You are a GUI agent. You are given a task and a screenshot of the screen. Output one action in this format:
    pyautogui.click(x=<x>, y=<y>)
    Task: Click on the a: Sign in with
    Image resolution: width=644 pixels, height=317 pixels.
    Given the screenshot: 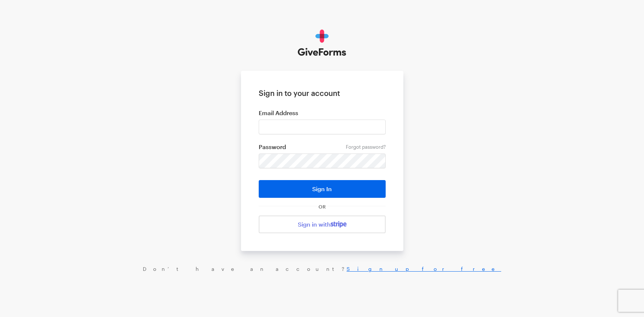 What is the action you would take?
    pyautogui.click(x=322, y=225)
    